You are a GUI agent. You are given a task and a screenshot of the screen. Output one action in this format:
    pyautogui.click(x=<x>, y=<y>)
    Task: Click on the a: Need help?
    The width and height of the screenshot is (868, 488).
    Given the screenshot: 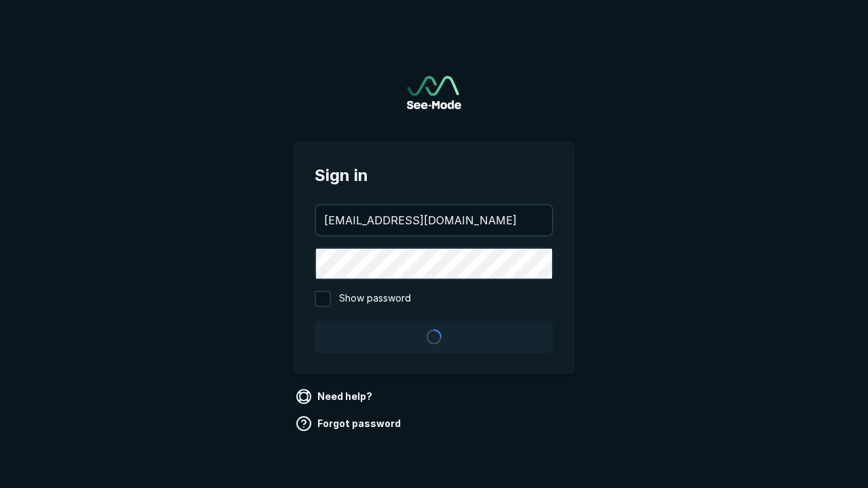 What is the action you would take?
    pyautogui.click(x=335, y=396)
    